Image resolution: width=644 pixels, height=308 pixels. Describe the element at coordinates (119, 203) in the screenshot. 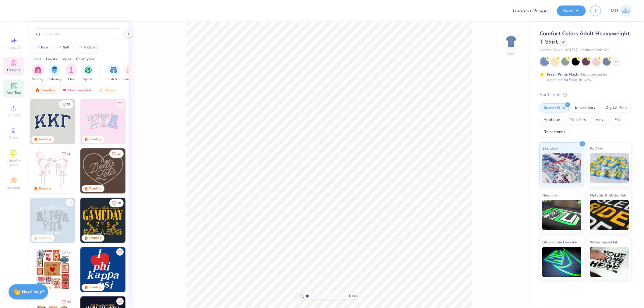

I see `span: 18` at that location.